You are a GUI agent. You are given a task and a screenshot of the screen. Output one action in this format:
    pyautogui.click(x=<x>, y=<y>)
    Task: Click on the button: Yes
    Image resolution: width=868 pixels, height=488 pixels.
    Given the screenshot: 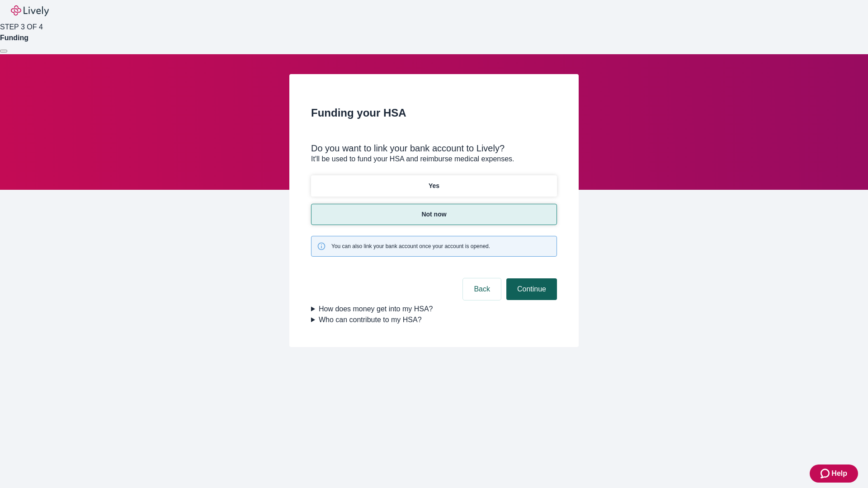 What is the action you would take?
    pyautogui.click(x=434, y=186)
    